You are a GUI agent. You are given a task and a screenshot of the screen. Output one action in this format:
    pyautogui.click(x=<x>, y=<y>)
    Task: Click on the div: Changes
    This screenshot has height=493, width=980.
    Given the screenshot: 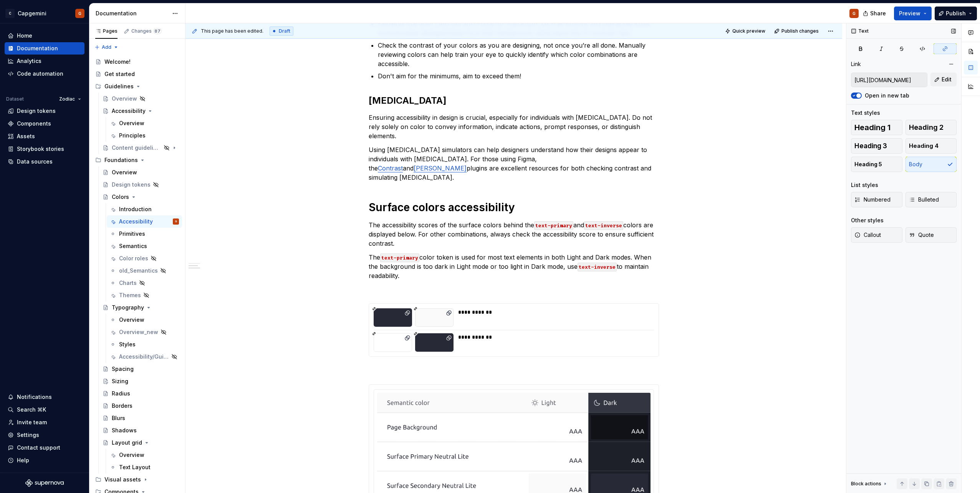 What is the action you would take?
    pyautogui.click(x=146, y=31)
    